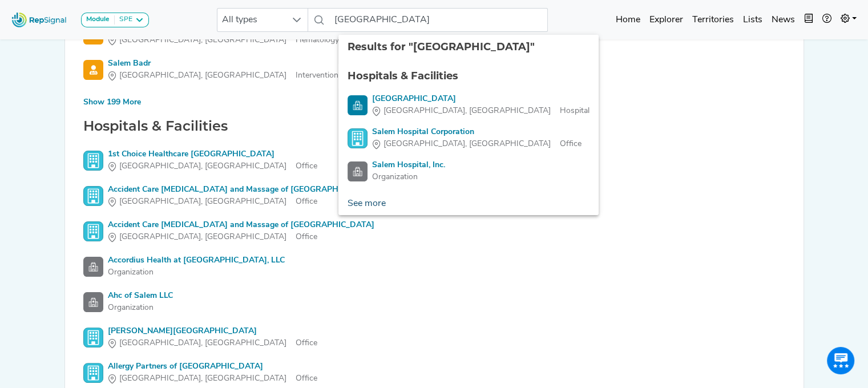  Describe the element at coordinates (713, 20) in the screenshot. I see `a: Territories` at that location.